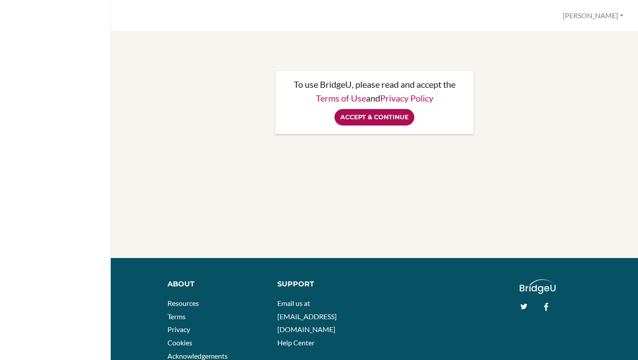  What do you see at coordinates (180, 342) in the screenshot?
I see `a: Cookies` at bounding box center [180, 342].